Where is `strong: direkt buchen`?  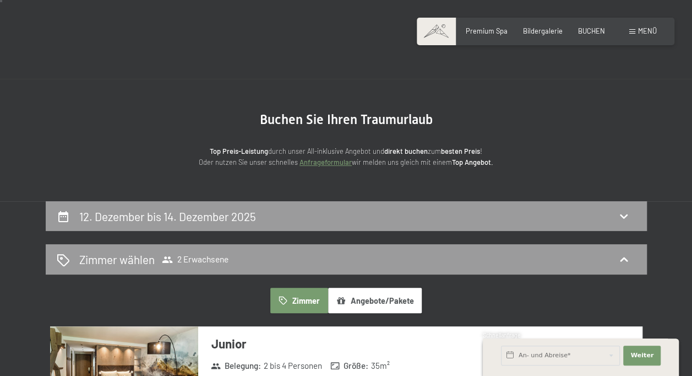 strong: direkt buchen is located at coordinates (406, 151).